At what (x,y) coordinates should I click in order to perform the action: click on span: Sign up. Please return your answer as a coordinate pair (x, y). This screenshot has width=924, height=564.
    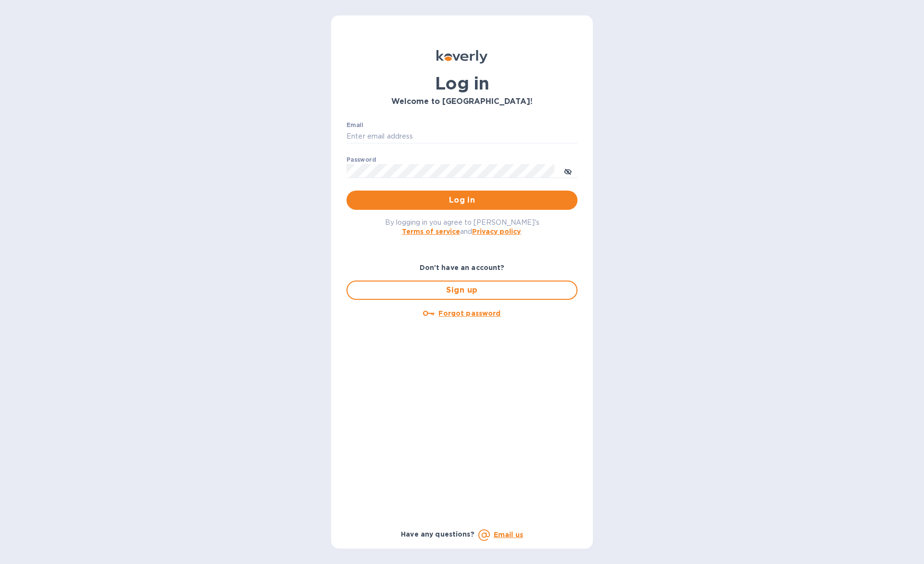
    Looking at the image, I should click on (462, 290).